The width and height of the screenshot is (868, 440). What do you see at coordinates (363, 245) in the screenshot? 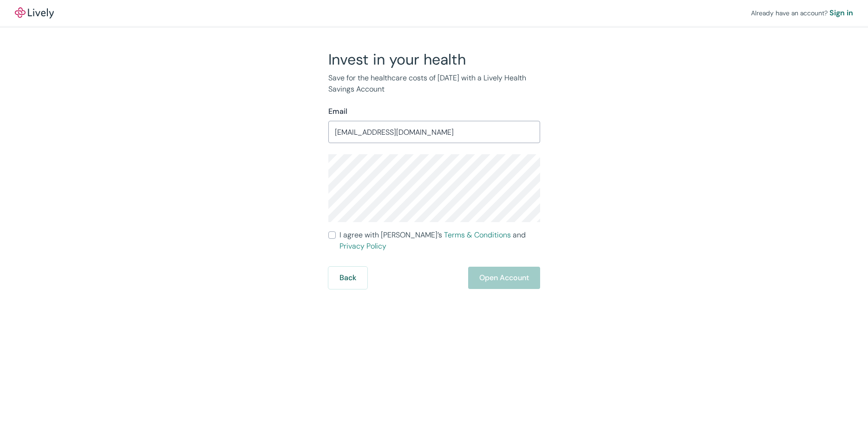
I see `a: Privacy Policy` at bounding box center [363, 245].